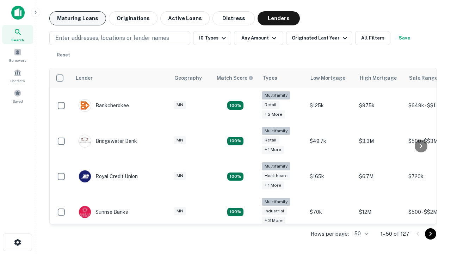  What do you see at coordinates (104, 105) in the screenshot?
I see `div: Bankcherokee` at bounding box center [104, 105].